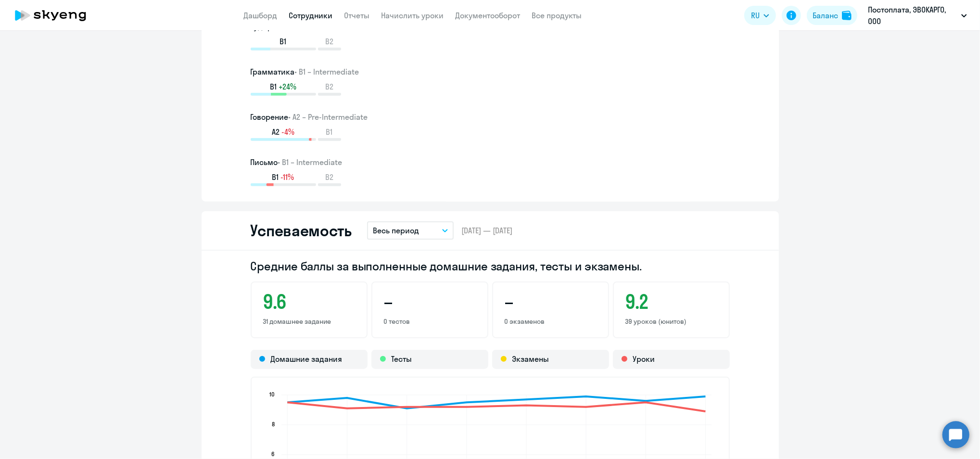  What do you see at coordinates (261, 15) in the screenshot?
I see `a: Дашборд` at bounding box center [261, 15].